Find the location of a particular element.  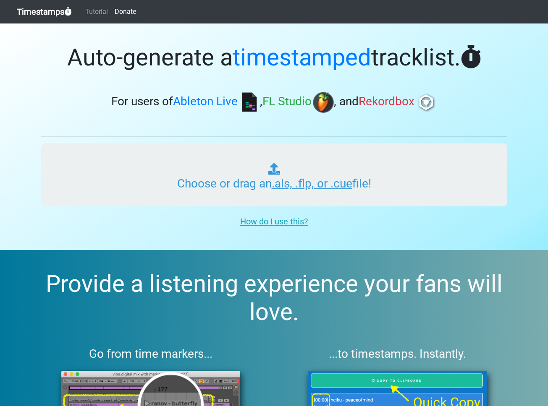

h3: ...to timestamps. Instantly. is located at coordinates (397, 354).